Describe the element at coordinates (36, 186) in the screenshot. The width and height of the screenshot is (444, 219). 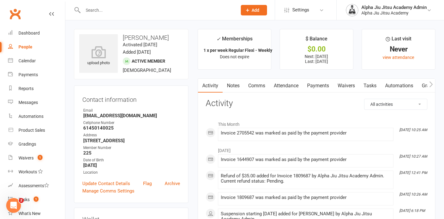
I see `a: Assessments` at that location.